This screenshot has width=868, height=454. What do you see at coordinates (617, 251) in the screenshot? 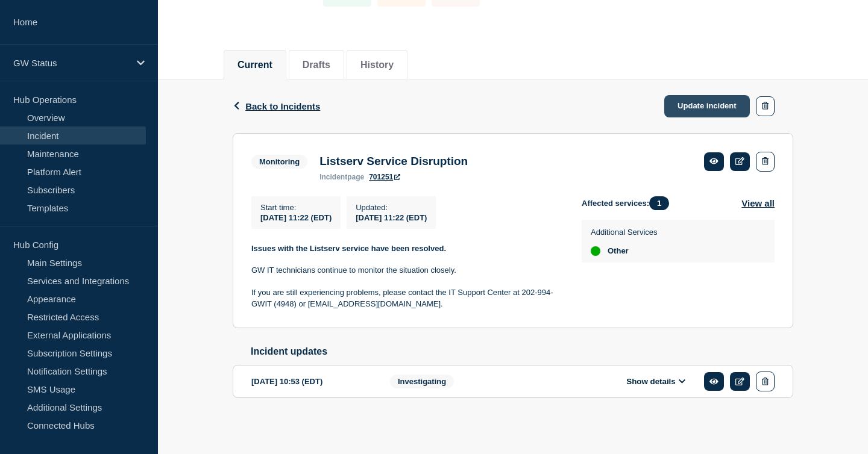
I see `span: Other` at bounding box center [617, 251].